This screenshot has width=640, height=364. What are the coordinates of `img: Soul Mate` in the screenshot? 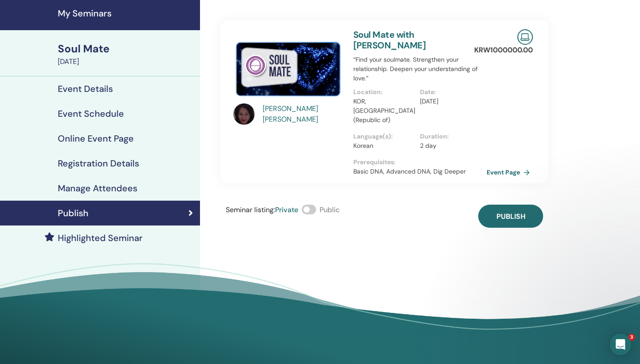 It's located at (288, 68).